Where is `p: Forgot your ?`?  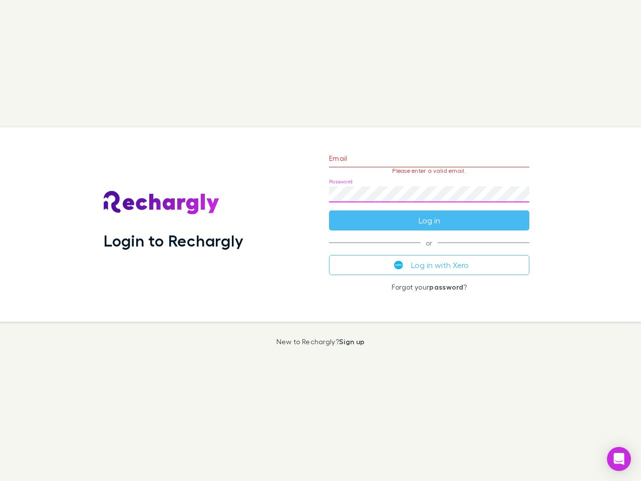 p: Forgot your ? is located at coordinates (429, 287).